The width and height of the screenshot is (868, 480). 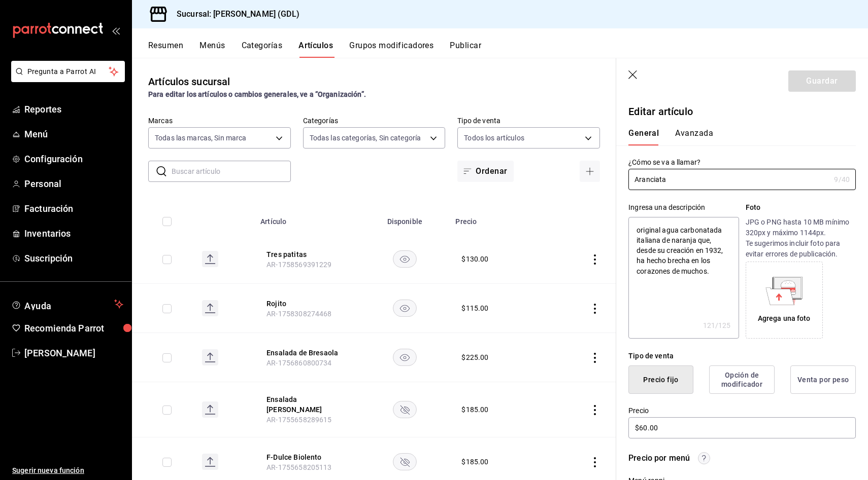 I want to click on div: Precio por menú, so click(x=659, y=459).